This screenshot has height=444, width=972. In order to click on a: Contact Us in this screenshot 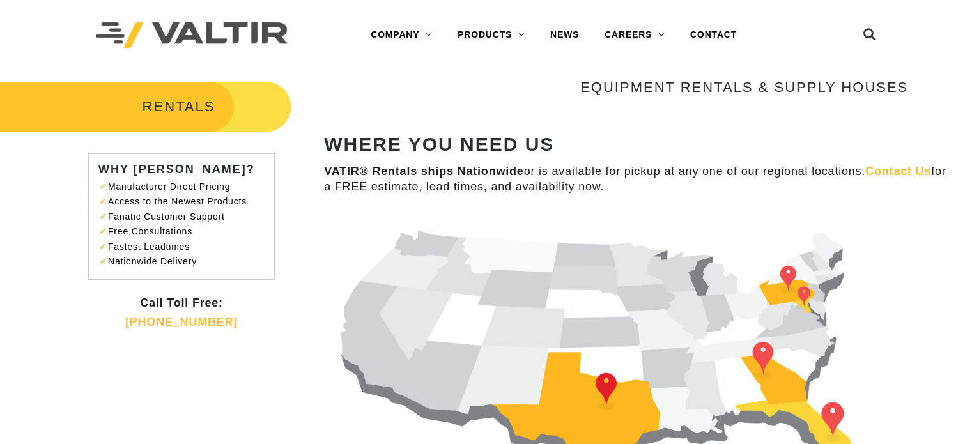, I will do `click(898, 171)`.